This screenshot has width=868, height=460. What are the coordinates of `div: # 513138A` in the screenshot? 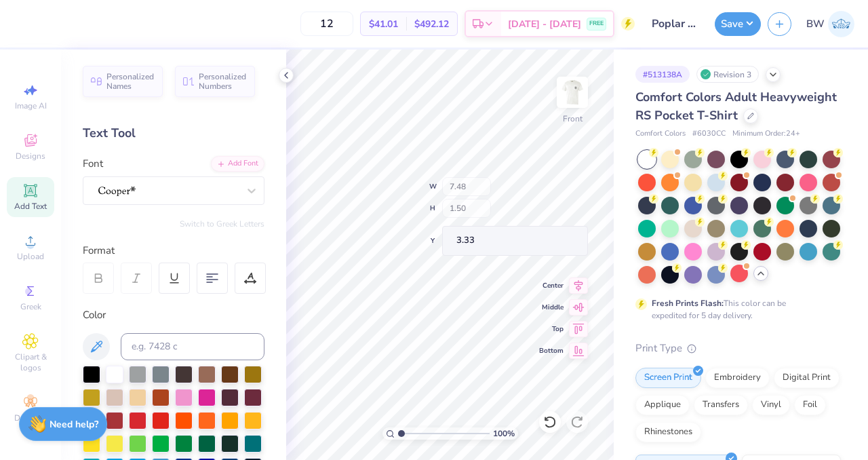 It's located at (662, 74).